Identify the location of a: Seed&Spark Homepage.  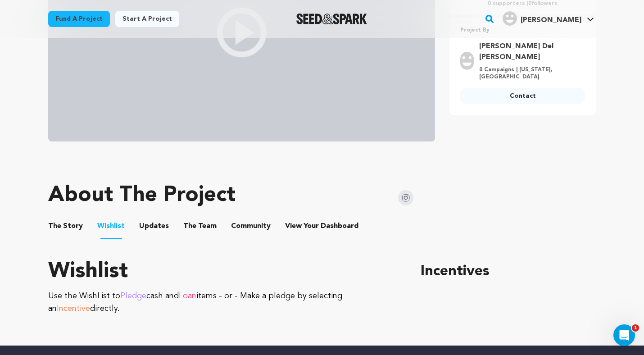
(331, 19).